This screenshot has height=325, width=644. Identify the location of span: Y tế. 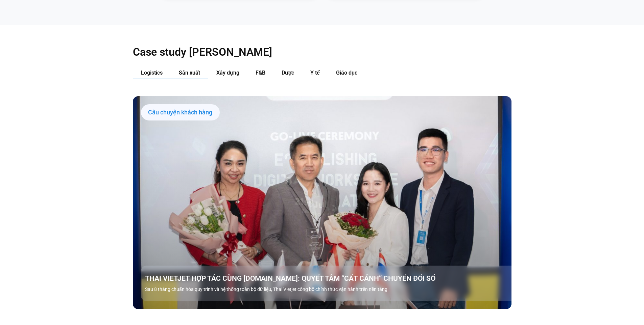
(315, 72).